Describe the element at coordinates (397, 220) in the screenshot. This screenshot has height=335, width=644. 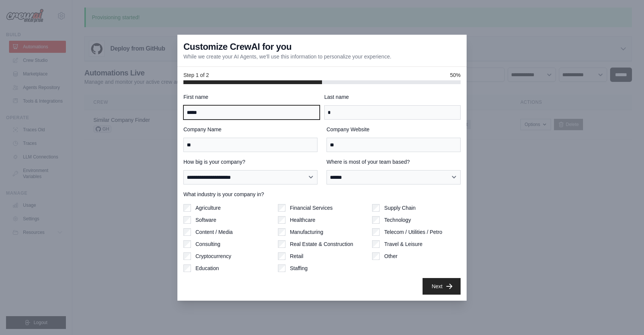
I see `label: Technology` at that location.